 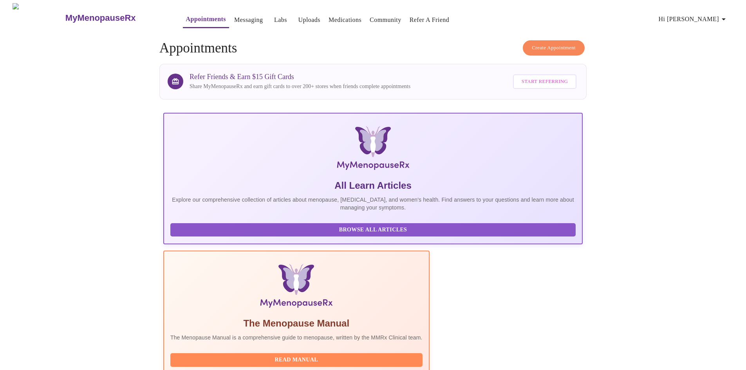 I want to click on span: Start Referring, so click(x=545, y=81).